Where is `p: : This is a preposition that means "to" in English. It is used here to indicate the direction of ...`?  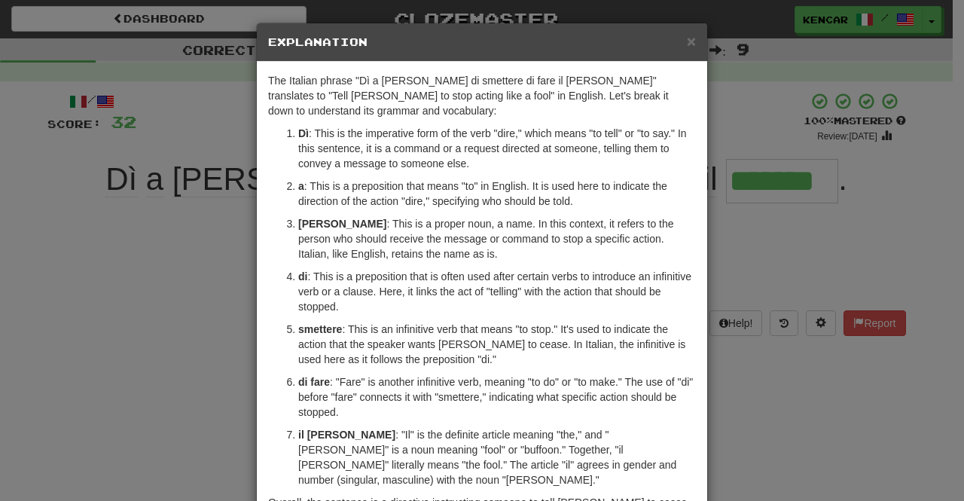 p: : This is a preposition that means "to" in English. It is used here to indicate the direction of ... is located at coordinates (497, 194).